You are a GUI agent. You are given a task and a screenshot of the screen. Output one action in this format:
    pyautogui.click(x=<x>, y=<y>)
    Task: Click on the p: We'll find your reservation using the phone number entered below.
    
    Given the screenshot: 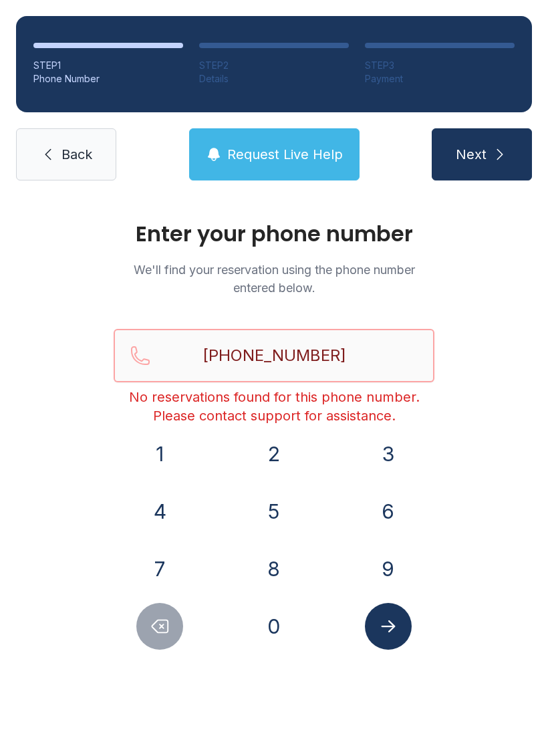 What is the action you would take?
    pyautogui.click(x=274, y=279)
    